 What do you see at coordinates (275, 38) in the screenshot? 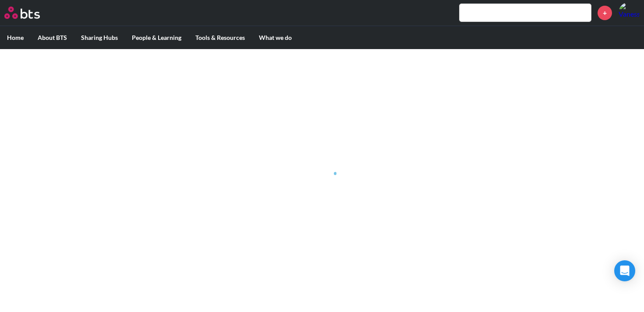
I see `label: What we do` at bounding box center [275, 38].